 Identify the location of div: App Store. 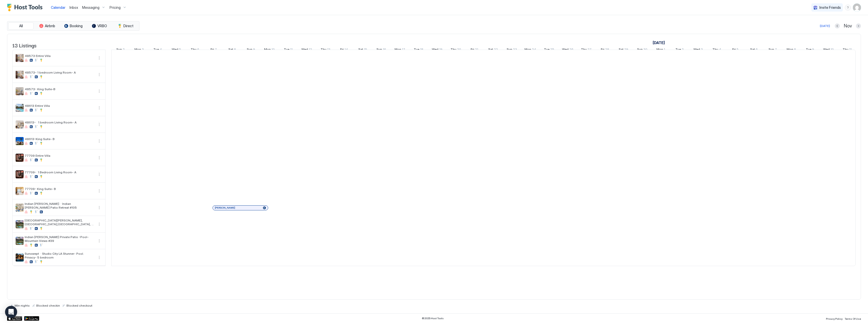
(15, 319).